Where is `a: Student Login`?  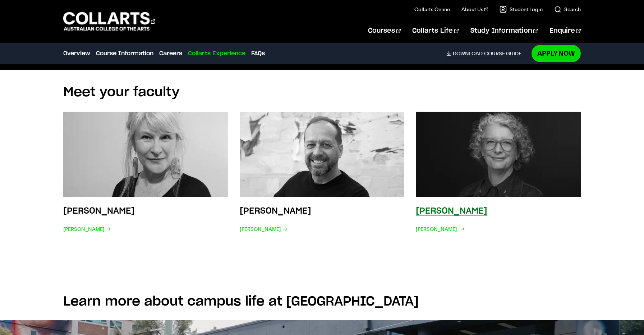
a: Student Login is located at coordinates (521, 9).